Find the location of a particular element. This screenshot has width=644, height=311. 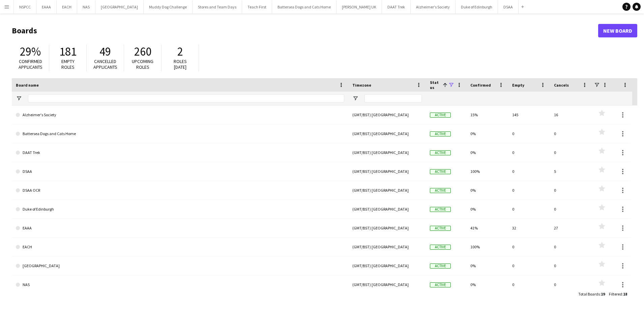

h1: Boards is located at coordinates (305, 31).